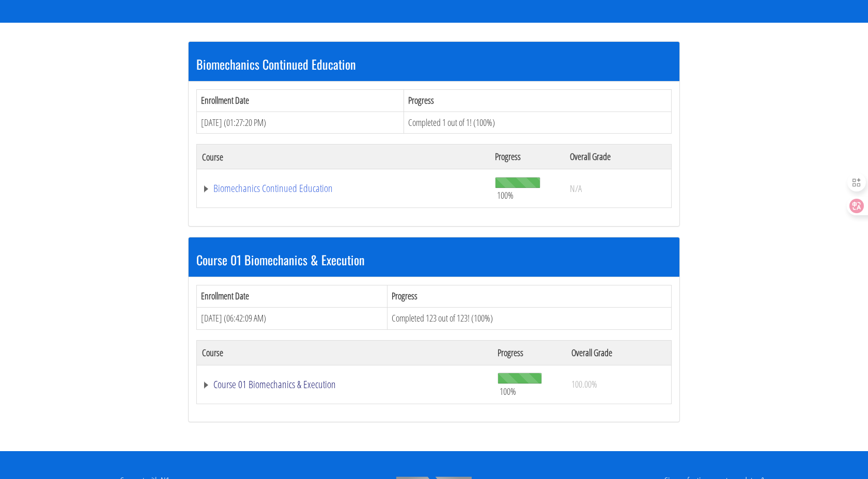 The height and width of the screenshot is (479, 868). I want to click on td: N/A, so click(617, 188).